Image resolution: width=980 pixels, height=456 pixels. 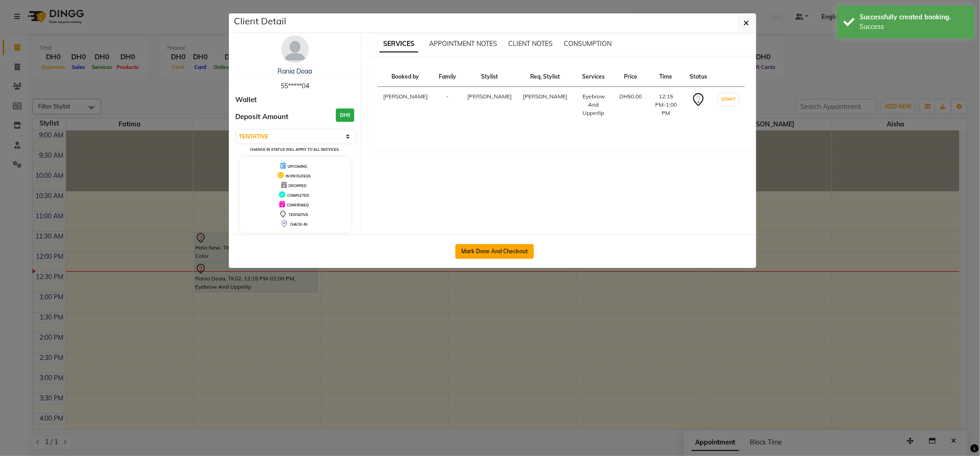 I want to click on span: CHECK-IN, so click(x=299, y=224).